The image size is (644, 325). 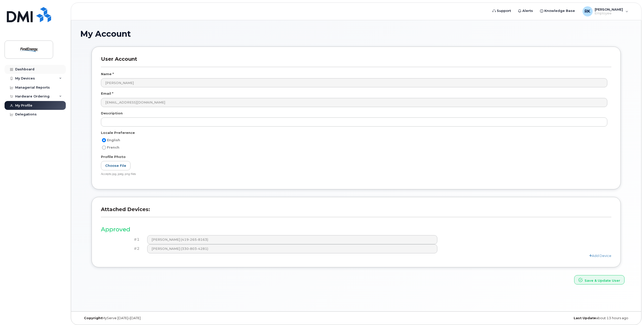 I want to click on label: Profile Photo, so click(x=113, y=157).